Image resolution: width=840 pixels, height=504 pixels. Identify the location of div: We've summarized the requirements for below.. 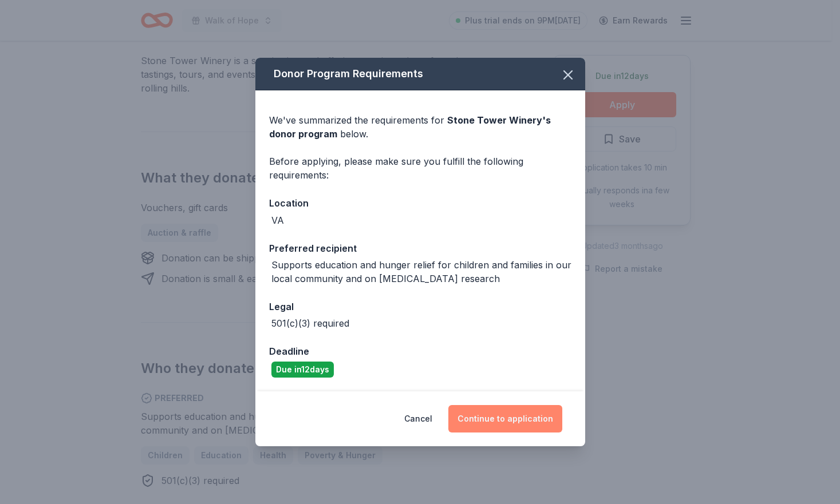
(420, 127).